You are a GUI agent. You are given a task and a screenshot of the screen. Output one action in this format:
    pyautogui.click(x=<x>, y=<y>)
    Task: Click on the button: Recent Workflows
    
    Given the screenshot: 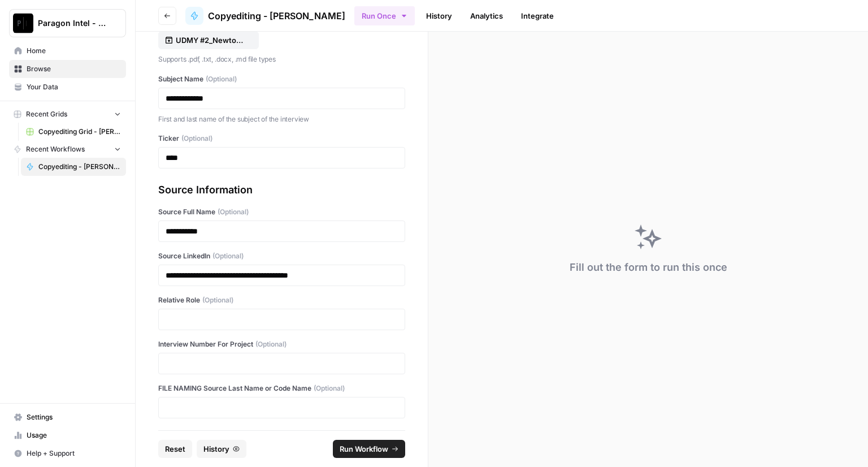 What is the action you would take?
    pyautogui.click(x=68, y=149)
    